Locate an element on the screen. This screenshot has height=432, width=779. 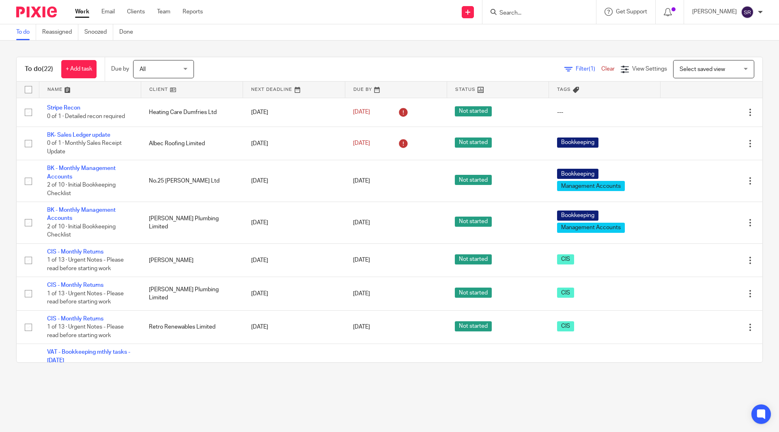
a: Email is located at coordinates (108, 12).